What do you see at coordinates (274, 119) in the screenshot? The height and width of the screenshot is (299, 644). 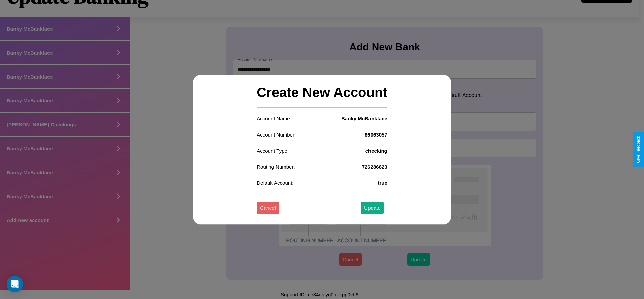 I see `p: Account Name:` at bounding box center [274, 119].